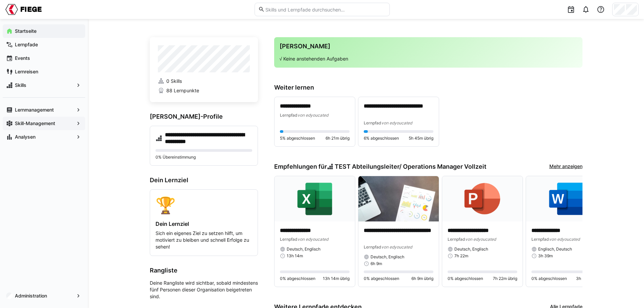  Describe the element at coordinates (182, 91) in the screenshot. I see `span: 88 Lernpunkte` at that location.